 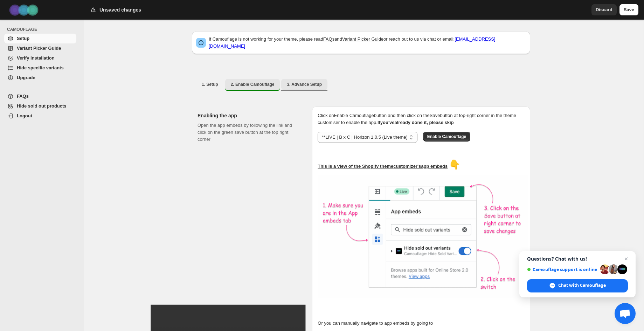 I want to click on span: Chat with Camouflage, so click(x=582, y=285).